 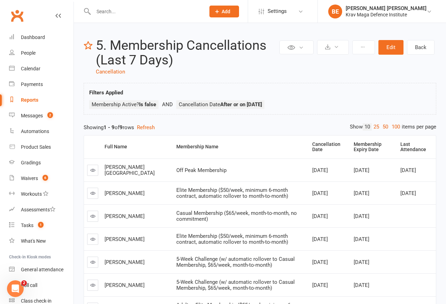 I want to click on a: Payments, so click(x=41, y=84).